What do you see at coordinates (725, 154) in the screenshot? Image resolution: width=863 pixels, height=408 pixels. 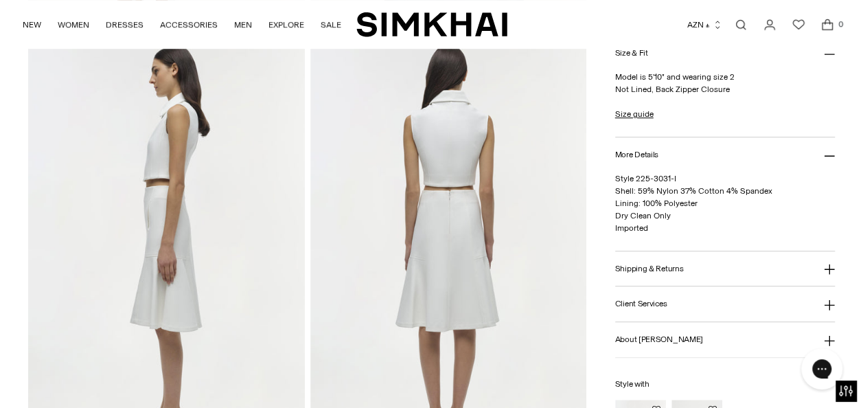 I see `button: More Details` at bounding box center [725, 154].